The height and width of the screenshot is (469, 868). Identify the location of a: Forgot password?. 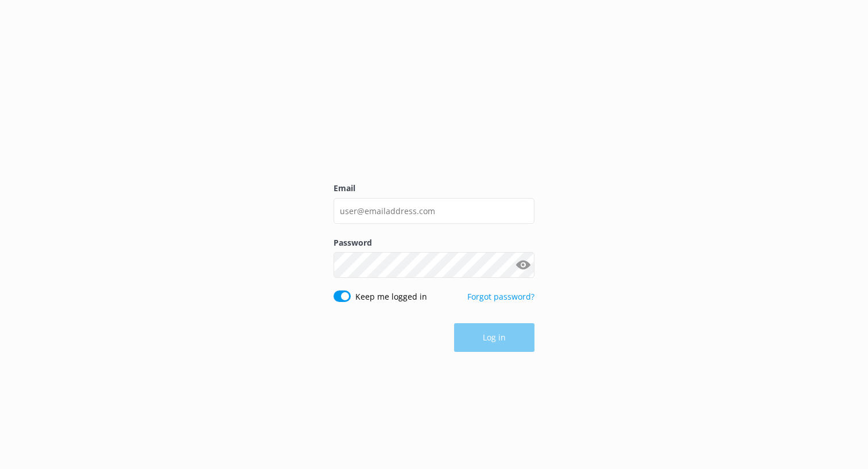
(501, 296).